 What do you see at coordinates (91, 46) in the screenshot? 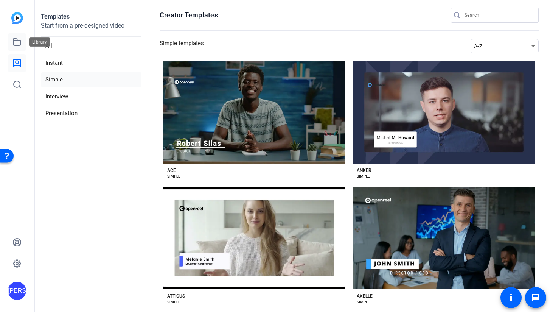
I see `li: All` at bounding box center [91, 46].